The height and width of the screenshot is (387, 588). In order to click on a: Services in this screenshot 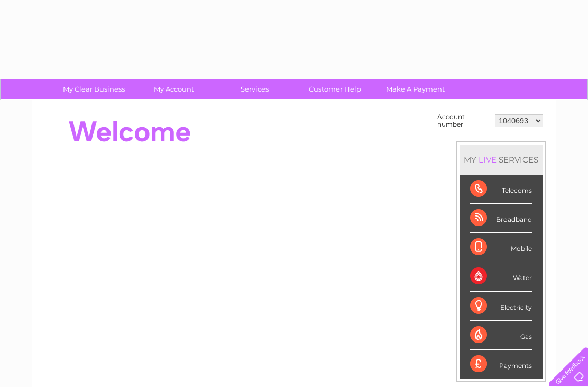, I will do `click(254, 89)`.